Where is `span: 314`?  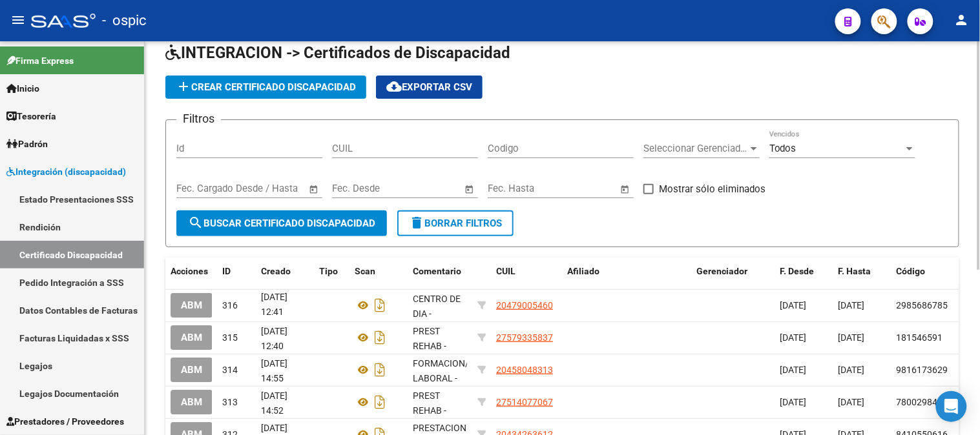 span: 314 is located at coordinates (230, 370).